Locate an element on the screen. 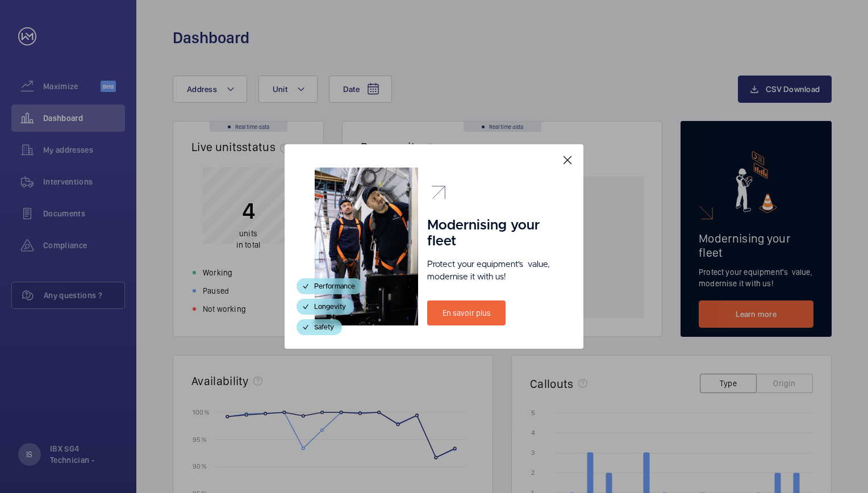 This screenshot has width=868, height=493. a: En savoir plus is located at coordinates (466, 313).